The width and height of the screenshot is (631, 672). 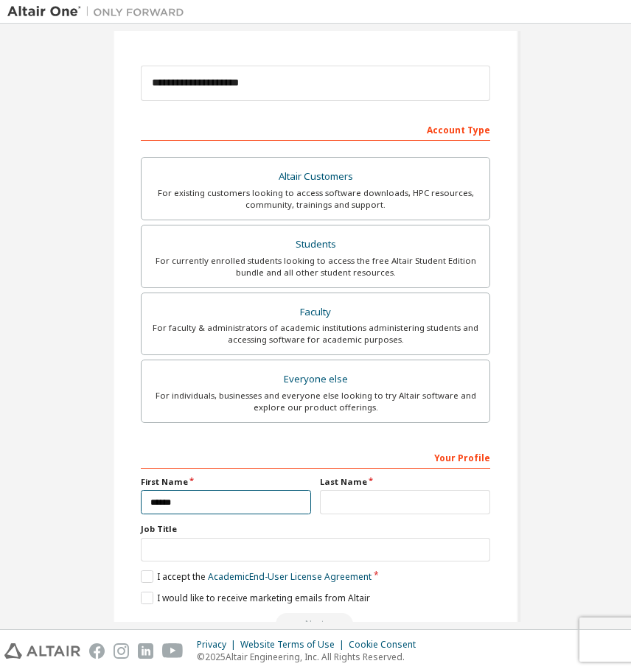 I want to click on div: Account Type, so click(x=316, y=129).